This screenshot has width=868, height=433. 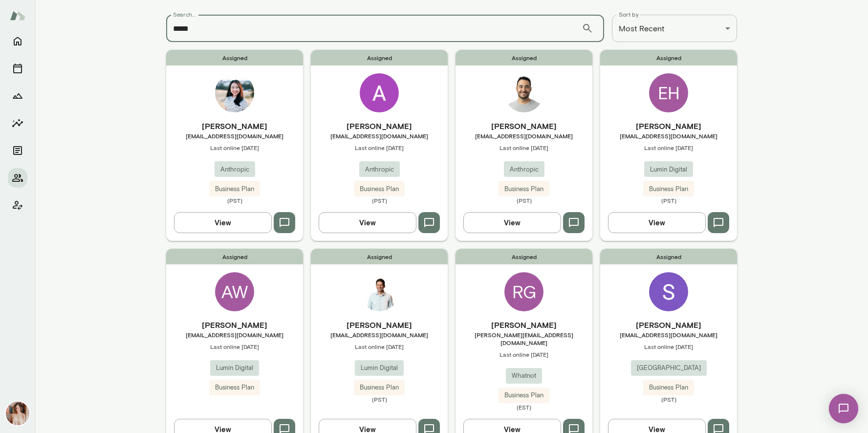 I want to click on button: Client app, so click(x=18, y=205).